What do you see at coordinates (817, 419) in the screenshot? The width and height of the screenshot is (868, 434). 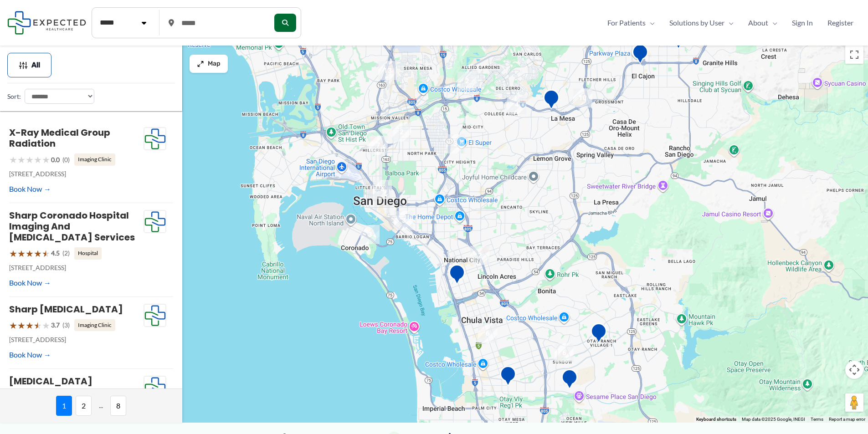 I see `a: Terms (opens in new tab)` at bounding box center [817, 419].